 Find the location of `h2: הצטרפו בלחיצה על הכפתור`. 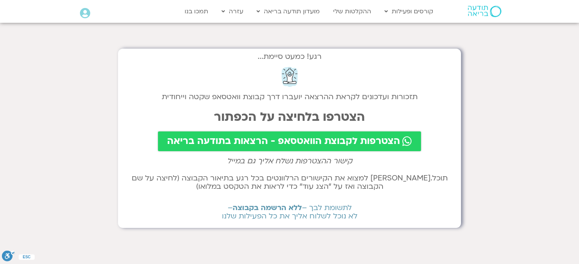

h2: הצטרפו בלחיצה על הכפתור is located at coordinates (289, 117).